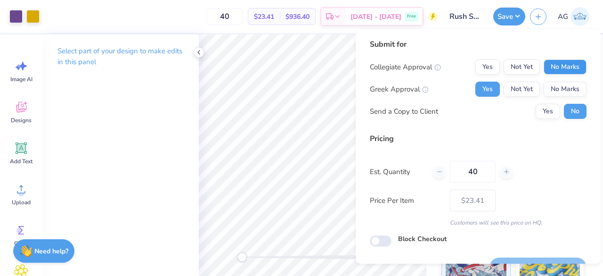 This screenshot has width=603, height=276. What do you see at coordinates (404, 111) in the screenshot?
I see `div: Send a Copy to Client` at bounding box center [404, 111].